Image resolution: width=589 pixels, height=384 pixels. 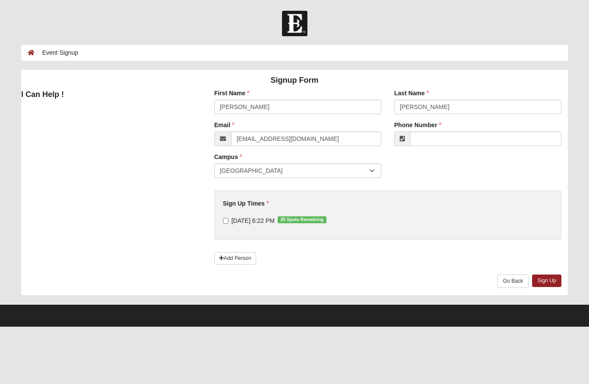 I want to click on label: Phone Number, so click(x=417, y=125).